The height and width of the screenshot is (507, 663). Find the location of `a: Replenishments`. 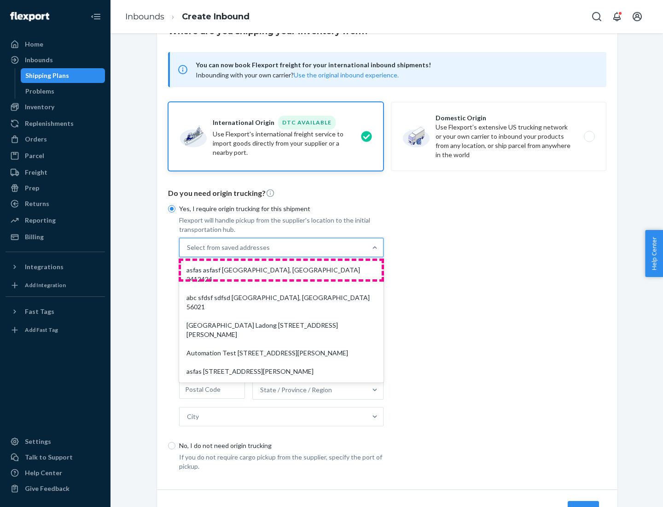

a: Replenishments is located at coordinates (55, 123).